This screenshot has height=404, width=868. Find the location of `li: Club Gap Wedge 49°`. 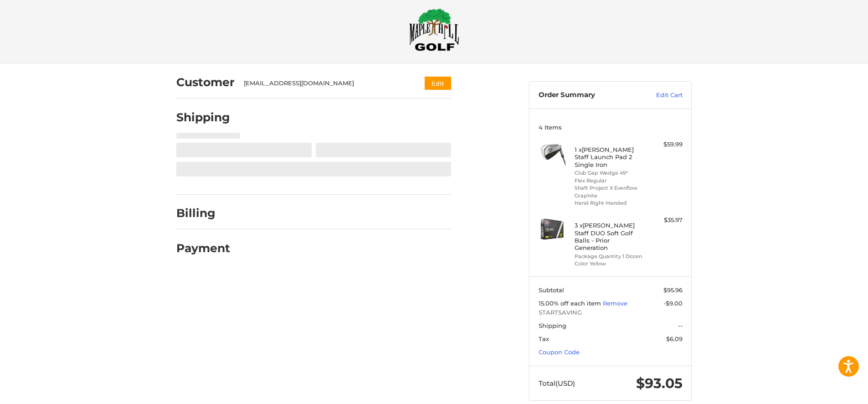

li: Club Gap Wedge 49° is located at coordinates (609, 173).